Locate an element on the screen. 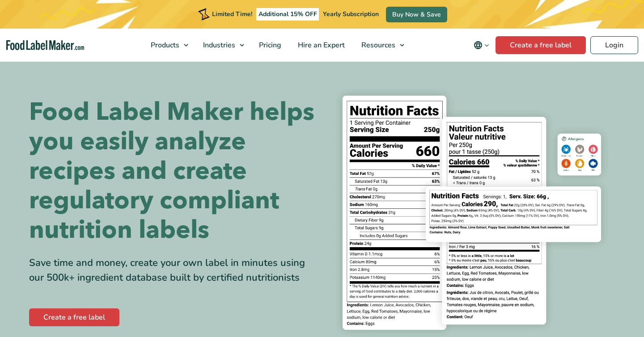 The height and width of the screenshot is (337, 644). span: Pricing is located at coordinates (269, 45).